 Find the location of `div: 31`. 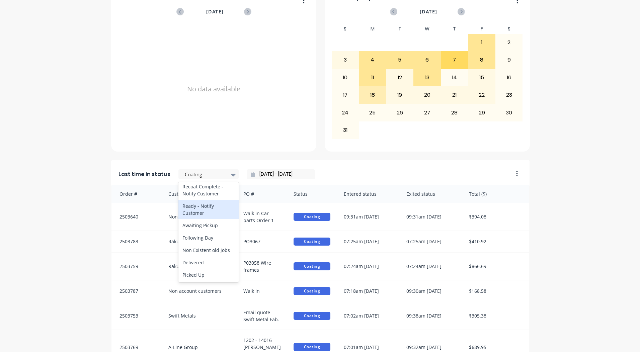

div: 31 is located at coordinates (346, 130).